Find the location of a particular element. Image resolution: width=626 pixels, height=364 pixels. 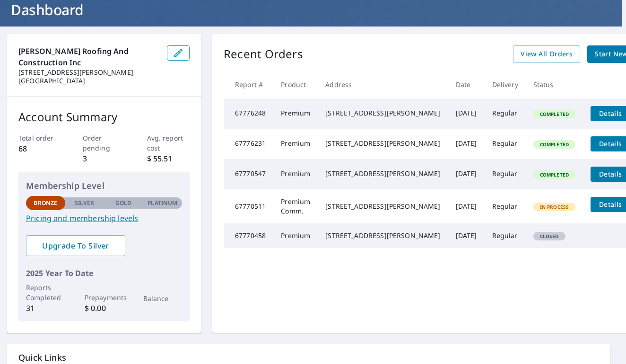

span: Closed is located at coordinates (549, 236).